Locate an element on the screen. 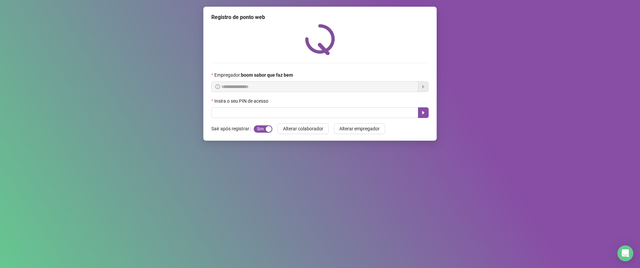  div: Registro de ponto web is located at coordinates (320, 17).